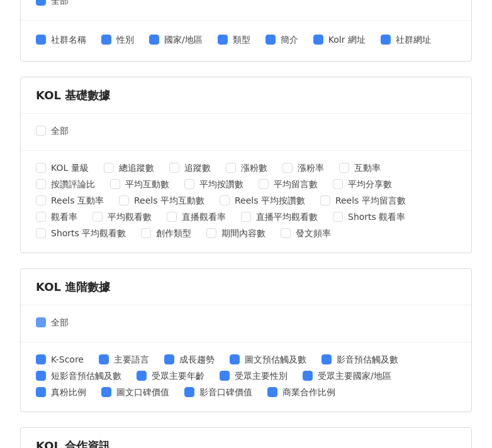  I want to click on span: 性別, so click(125, 39).